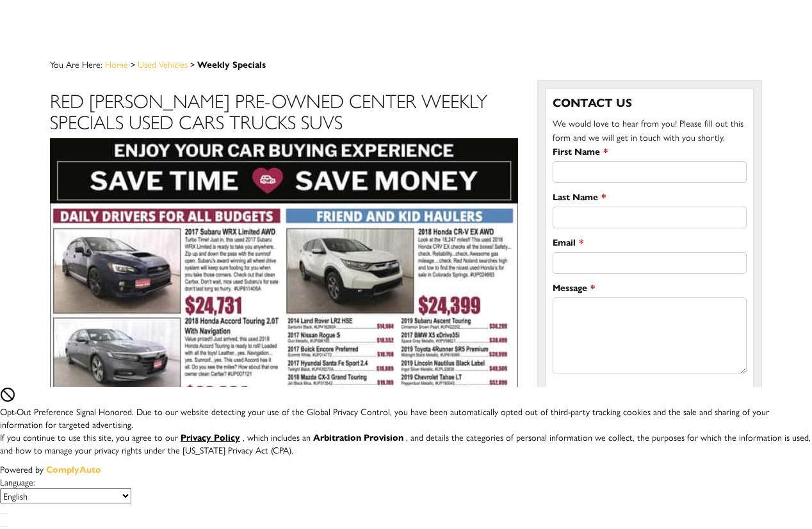  I want to click on span: We would love to hear from you! Please fill out this form and we will get in touch with you shortly., so click(648, 130).